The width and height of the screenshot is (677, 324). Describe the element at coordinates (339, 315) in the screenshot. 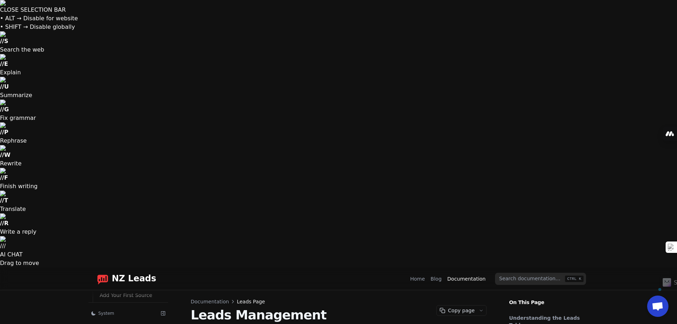

I see `h1: Leads Management` at that location.